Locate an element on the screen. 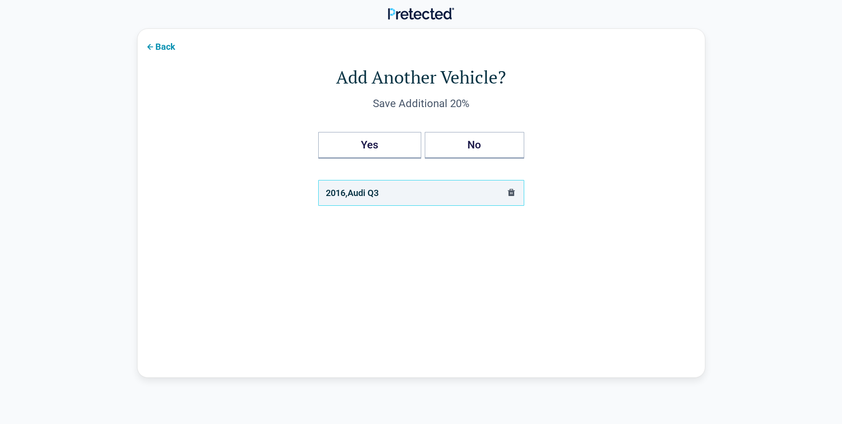 The width and height of the screenshot is (842, 424). button: Back is located at coordinates (160, 46).